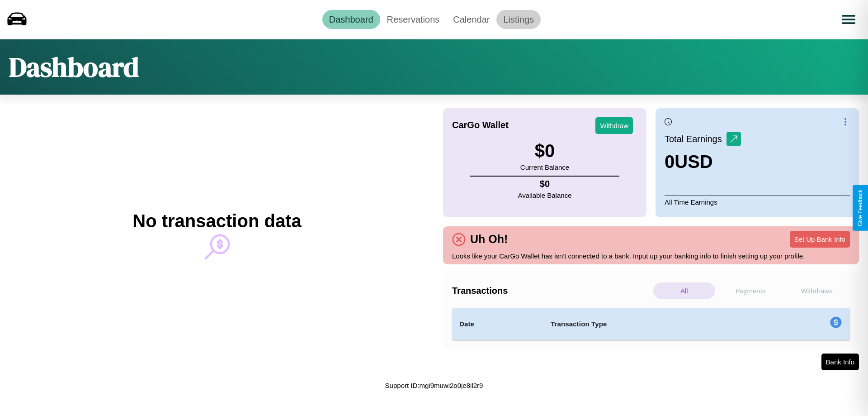 This screenshot has height=416, width=868. I want to click on h4: Transaction Type, so click(653, 324).